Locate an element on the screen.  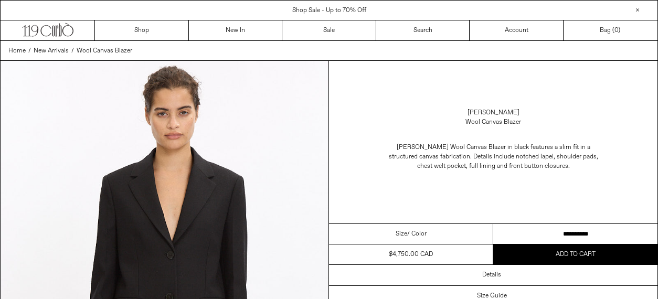
span: Home is located at coordinates (17, 51).